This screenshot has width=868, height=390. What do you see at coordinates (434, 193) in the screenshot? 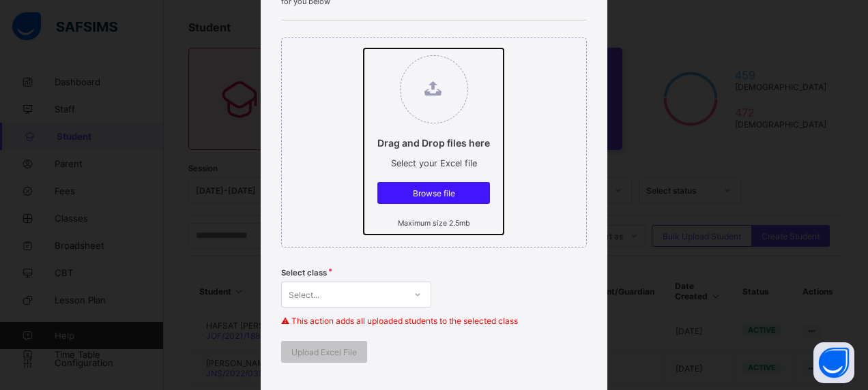
I see `span: Browse file` at bounding box center [434, 193].